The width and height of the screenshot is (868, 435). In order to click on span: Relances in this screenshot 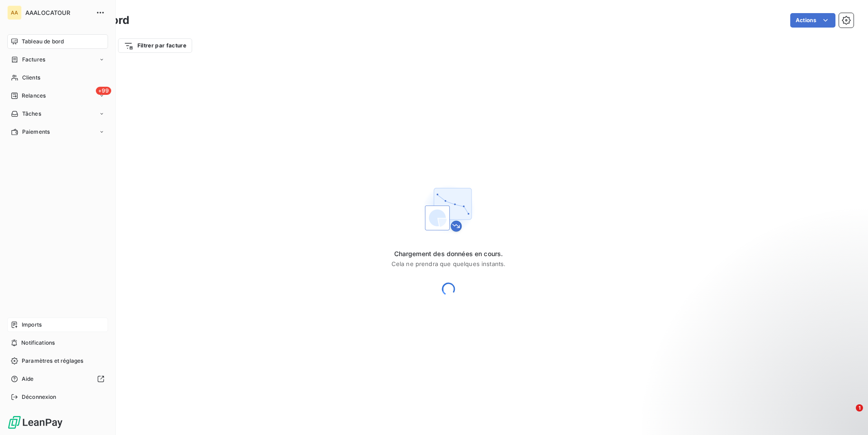, I will do `click(33, 96)`.